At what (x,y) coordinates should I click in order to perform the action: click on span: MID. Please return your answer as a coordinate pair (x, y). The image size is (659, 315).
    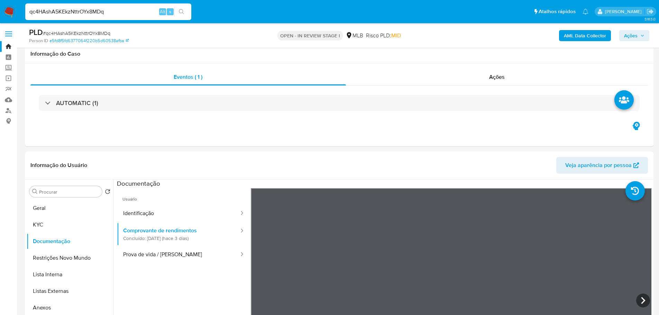
    Looking at the image, I should click on (396, 35).